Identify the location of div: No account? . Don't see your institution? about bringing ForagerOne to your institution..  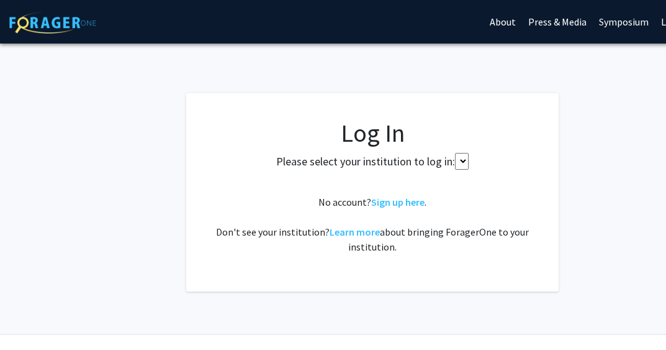
(373, 224).